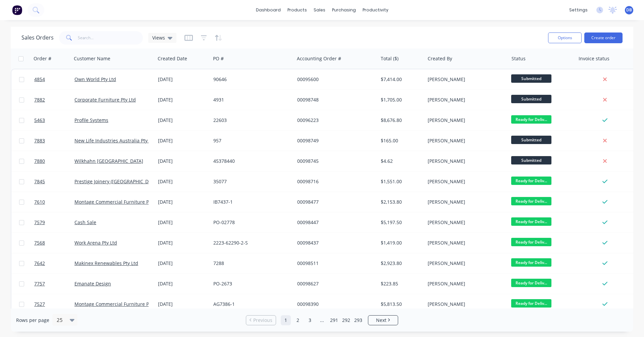  Describe the element at coordinates (440, 59) in the screenshot. I see `div: Created By` at that location.